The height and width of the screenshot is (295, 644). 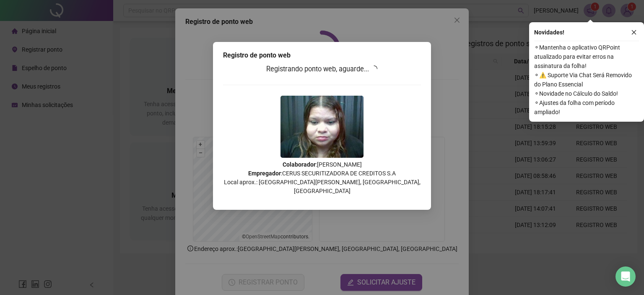 I want to click on div: Registro de ponto web, so click(x=322, y=55).